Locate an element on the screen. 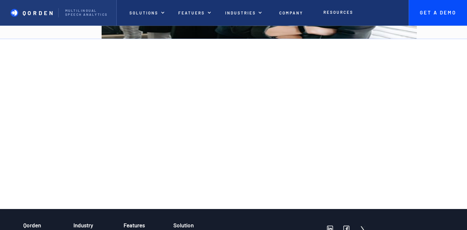  p: Featuers is located at coordinates (192, 13).